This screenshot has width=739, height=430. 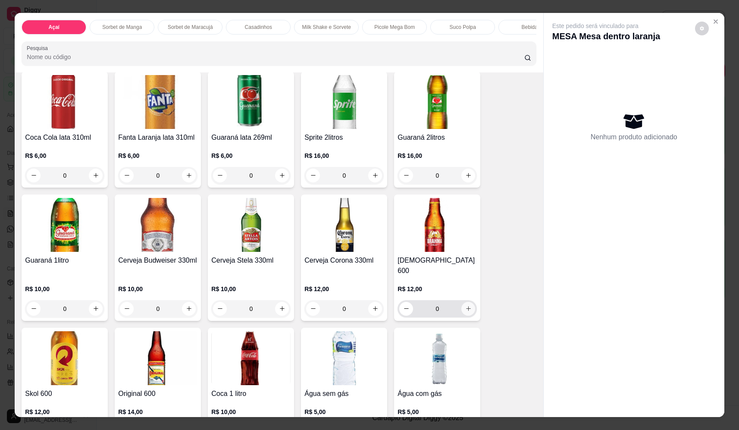 What do you see at coordinates (633, 137) in the screenshot?
I see `p: Nenhum produto adicionado` at bounding box center [633, 137].